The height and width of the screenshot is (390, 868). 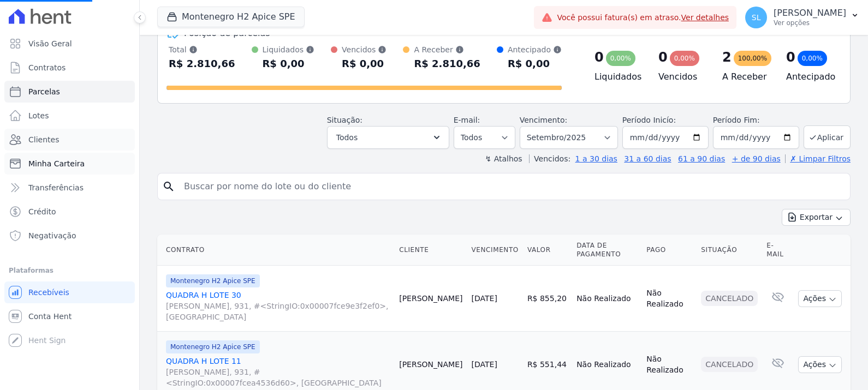 What do you see at coordinates (69, 211) in the screenshot?
I see `a: Crédito` at bounding box center [69, 211].